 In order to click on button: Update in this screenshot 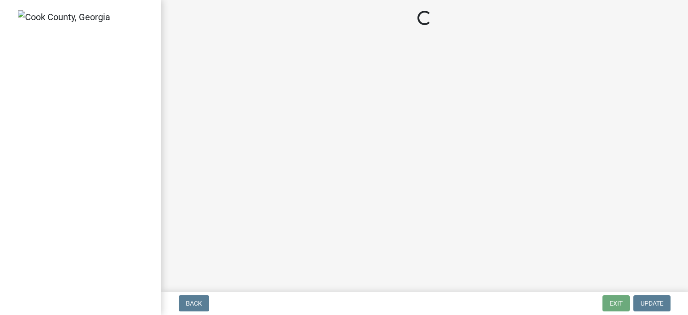, I will do `click(652, 303)`.